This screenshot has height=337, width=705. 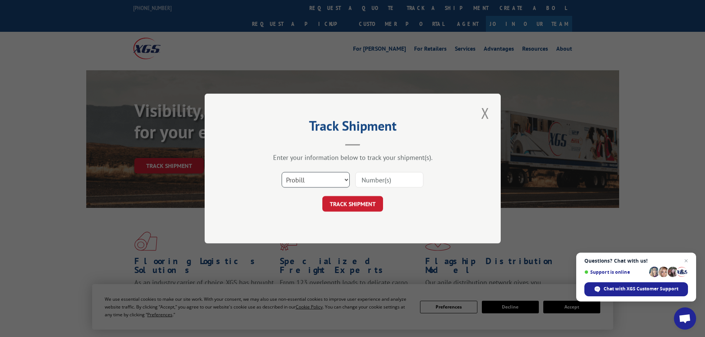 I want to click on input: Number(s), so click(x=389, y=180).